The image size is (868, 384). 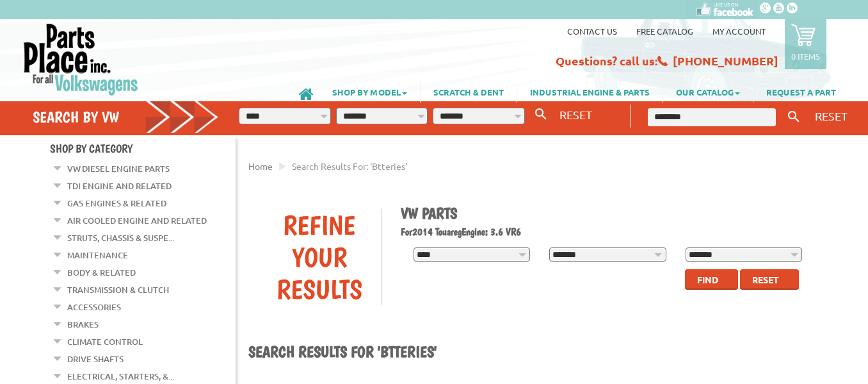 I want to click on h2: 2014 Touareg, so click(x=605, y=231).